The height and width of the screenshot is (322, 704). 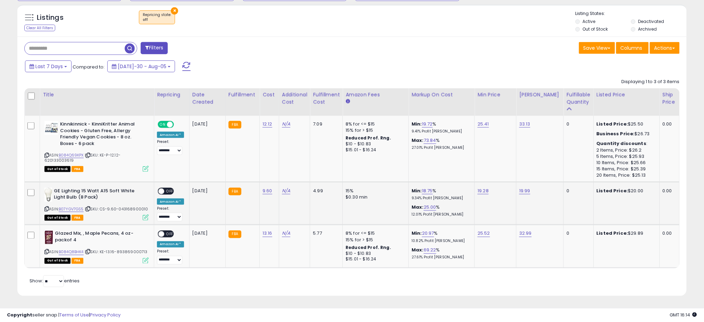 What do you see at coordinates (683, 314) in the screenshot?
I see `span: 2025-08-13 16:14 GMT` at bounding box center [683, 314].